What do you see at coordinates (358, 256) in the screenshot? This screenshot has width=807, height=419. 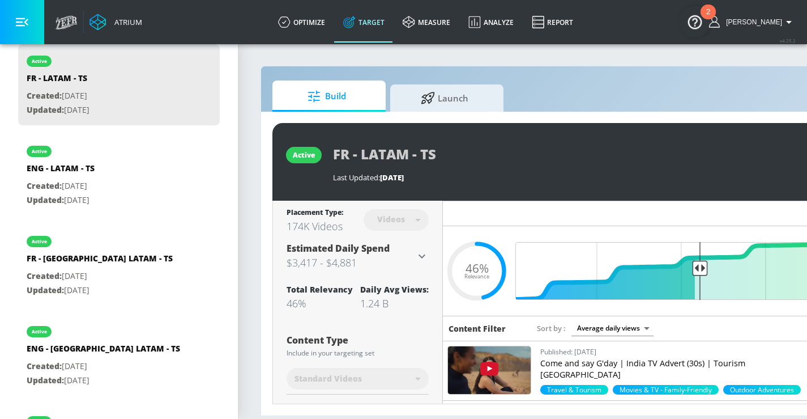 I see `div: Estimated Daily Spend$3,417 - $4,881` at bounding box center [358, 256].